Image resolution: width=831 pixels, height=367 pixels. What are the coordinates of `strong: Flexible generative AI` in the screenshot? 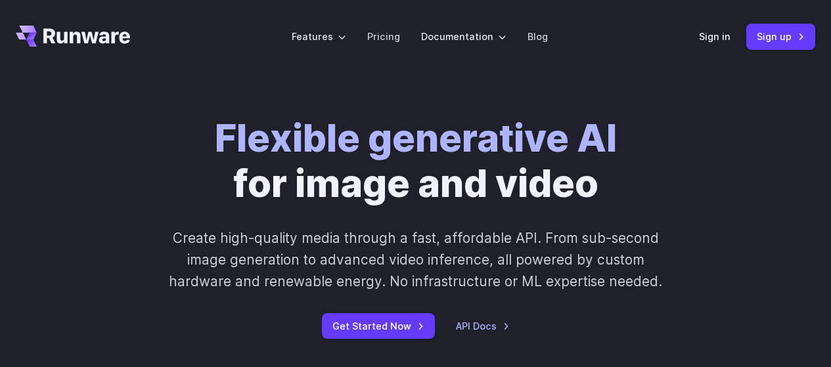 It's located at (416, 138).